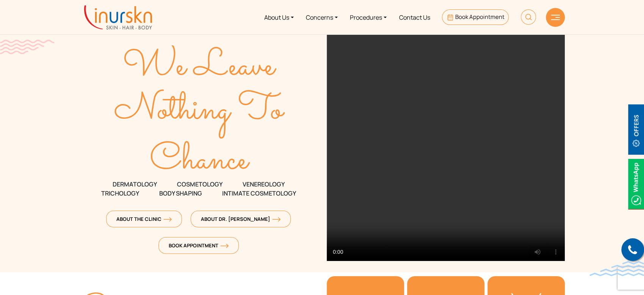 The height and width of the screenshot is (295, 644). I want to click on text: Nothing To, so click(199, 111).